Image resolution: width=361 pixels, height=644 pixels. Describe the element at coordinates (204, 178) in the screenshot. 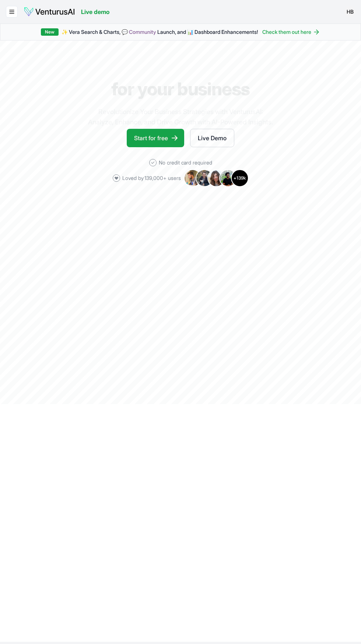

I see `img: Avatar 2` at that location.